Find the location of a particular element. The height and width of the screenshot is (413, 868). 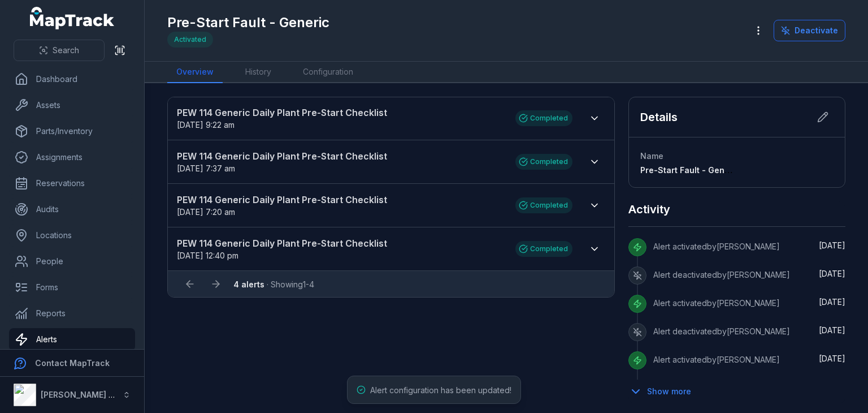

time: 10/14/2025, 9:52:34 AM is located at coordinates (831, 244).